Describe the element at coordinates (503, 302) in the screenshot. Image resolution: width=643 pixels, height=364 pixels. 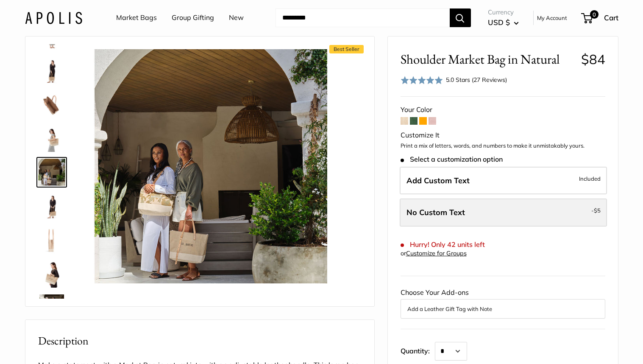
I see `div: Choose Your Add-ons` at that location.